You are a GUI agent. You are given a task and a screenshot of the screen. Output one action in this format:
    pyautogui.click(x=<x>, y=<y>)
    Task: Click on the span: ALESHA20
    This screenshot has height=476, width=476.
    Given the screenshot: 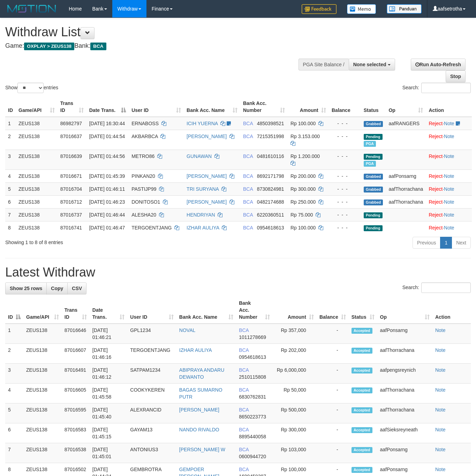 What is the action you would take?
    pyautogui.click(x=144, y=215)
    